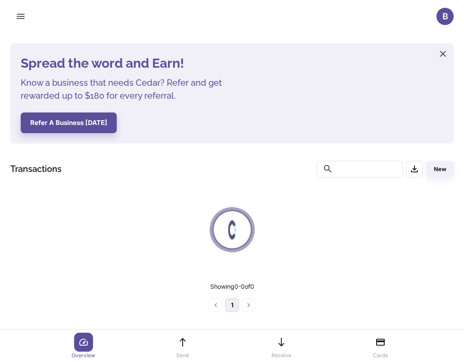 The width and height of the screenshot is (464, 362). I want to click on p: Cards, so click(380, 355).